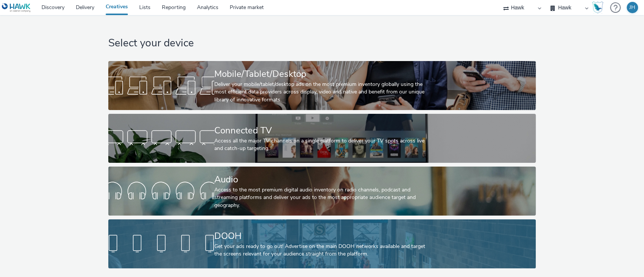 The image size is (644, 277). What do you see at coordinates (321, 92) in the screenshot?
I see `div: Deliver your mobile/tablet/desktop ads on the most premium inventory globally using the most effi...` at bounding box center [321, 92].